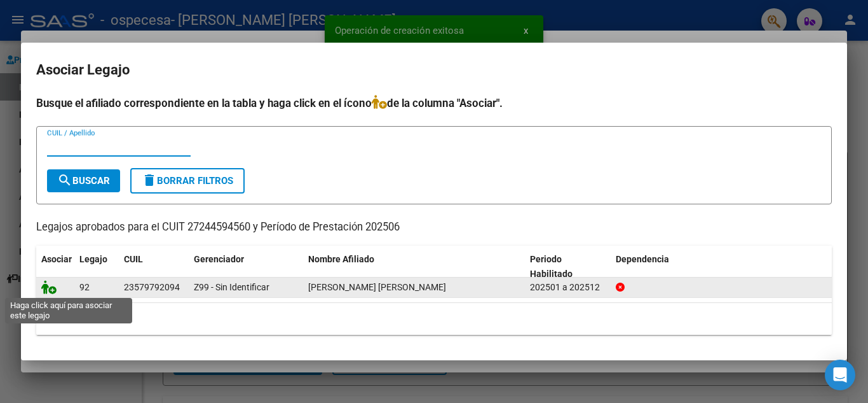 This screenshot has height=403, width=868. What do you see at coordinates (377, 287) in the screenshot?
I see `span: ZUCCHI GIANNA MALENA` at bounding box center [377, 287].